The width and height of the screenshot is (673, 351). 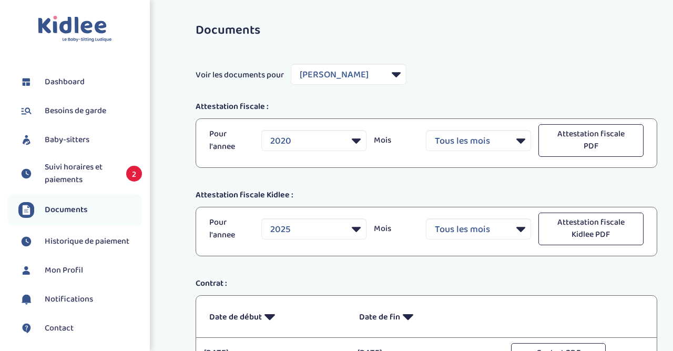 I want to click on h3: Documents, so click(x=427, y=31).